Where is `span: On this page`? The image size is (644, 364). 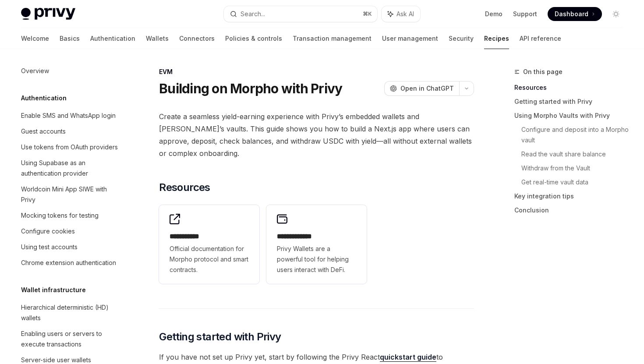
span: On this page is located at coordinates (543, 72).